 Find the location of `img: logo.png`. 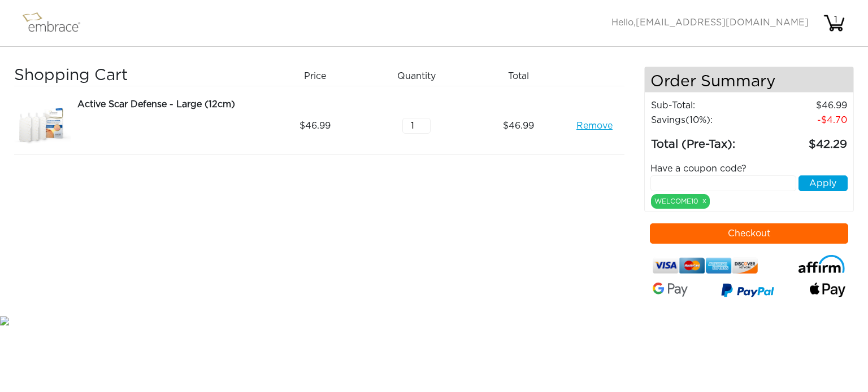

img: logo.png is located at coordinates (56, 23).